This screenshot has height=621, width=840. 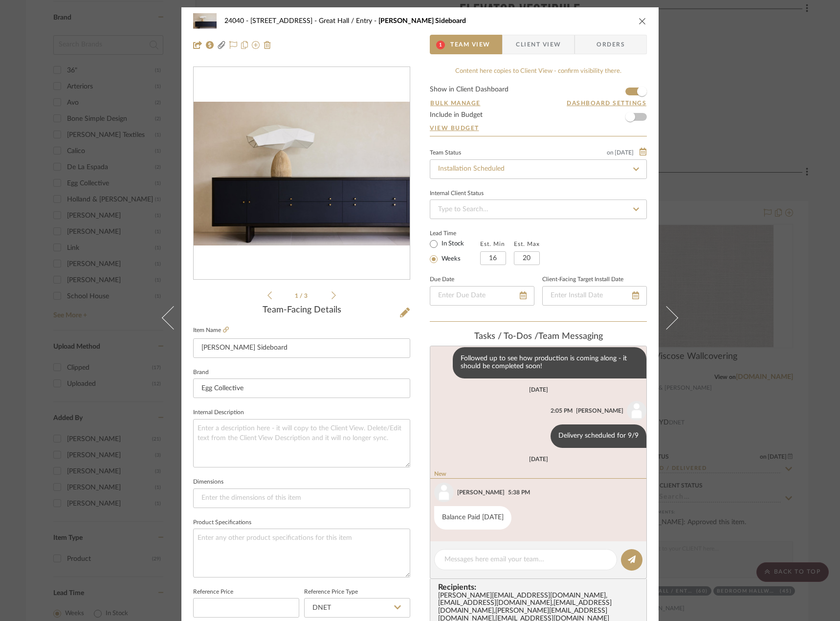 I want to click on button: Dashboard Settings, so click(x=607, y=103).